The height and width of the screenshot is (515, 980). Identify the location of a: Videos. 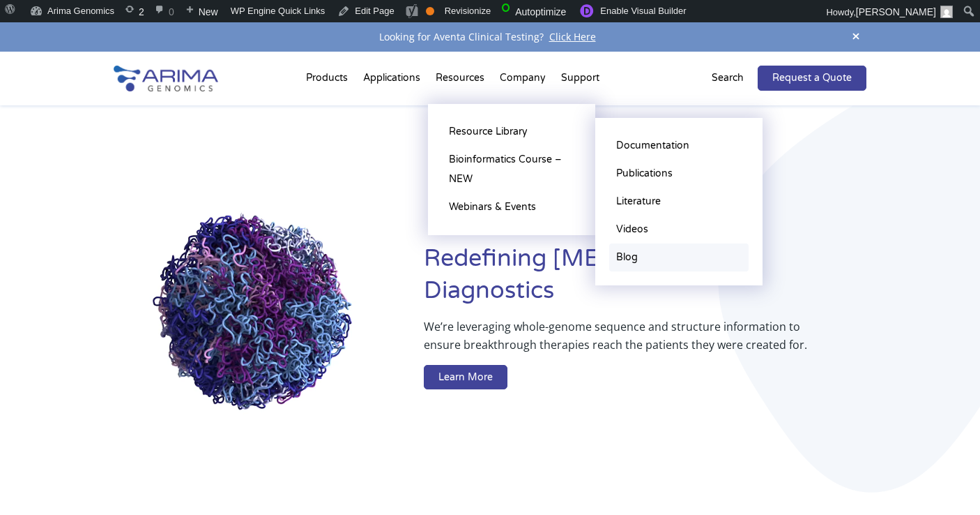
(679, 229).